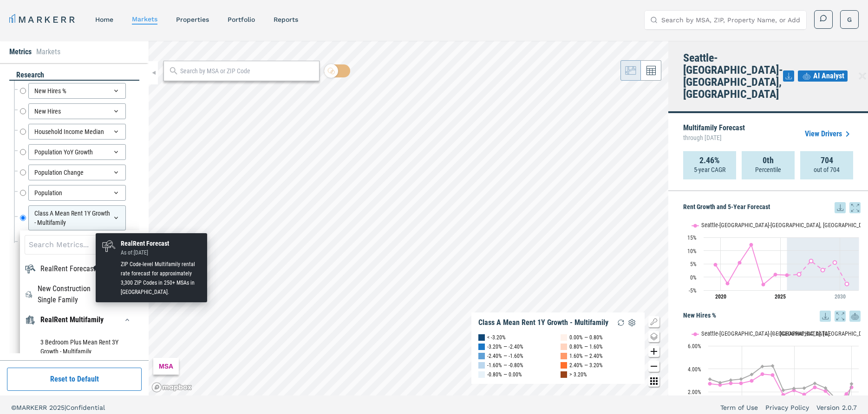  Describe the element at coordinates (20, 52) in the screenshot. I see `li: Metrics` at that location.